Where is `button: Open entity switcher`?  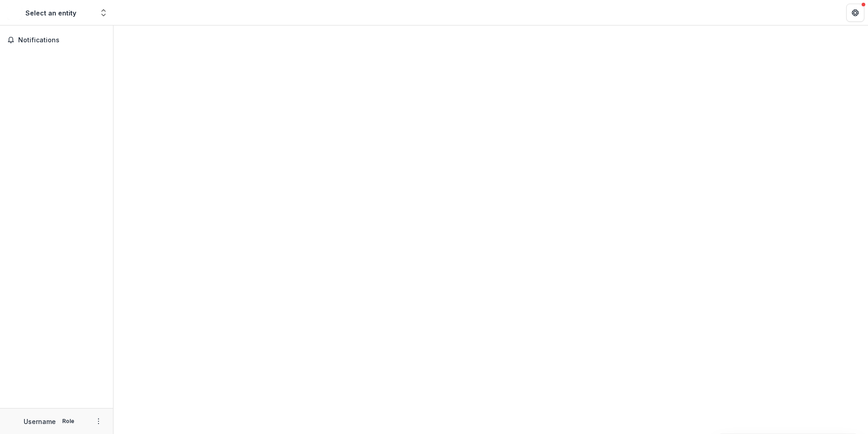 button: Open entity switcher is located at coordinates (104, 13).